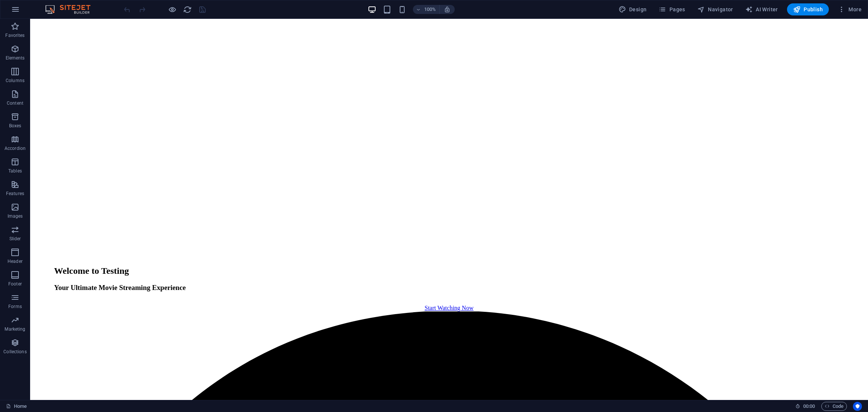 This screenshot has width=868, height=412. I want to click on p: Footer, so click(15, 284).